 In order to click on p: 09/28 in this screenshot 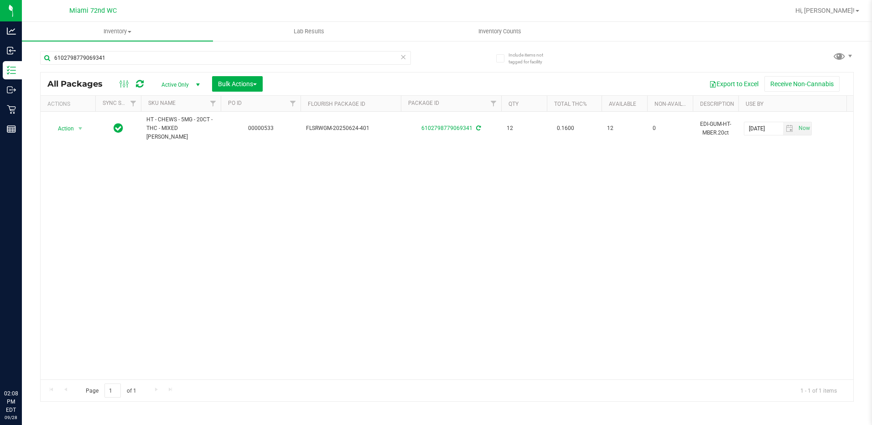, I will do `click(11, 417)`.